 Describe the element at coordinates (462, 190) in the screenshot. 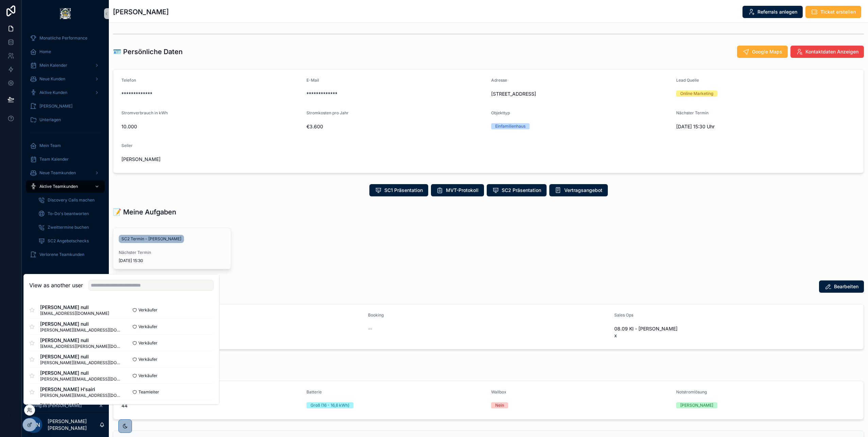

I see `span: MVT-Protokoll` at that location.